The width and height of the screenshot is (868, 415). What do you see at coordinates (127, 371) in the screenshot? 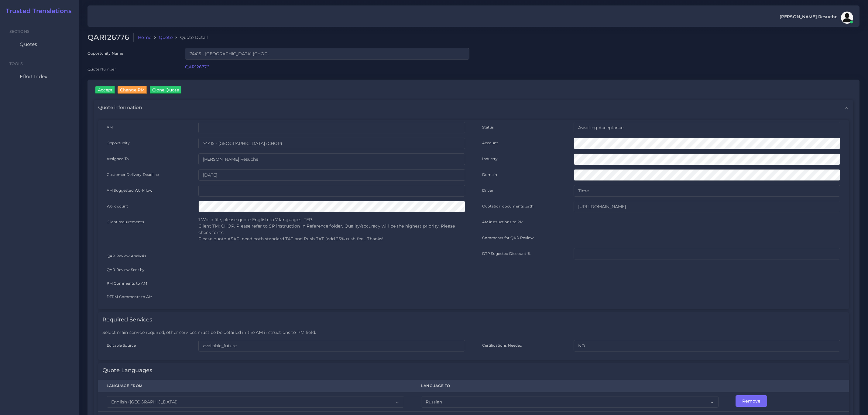
I see `h4: Quote Languages` at bounding box center [127, 371].